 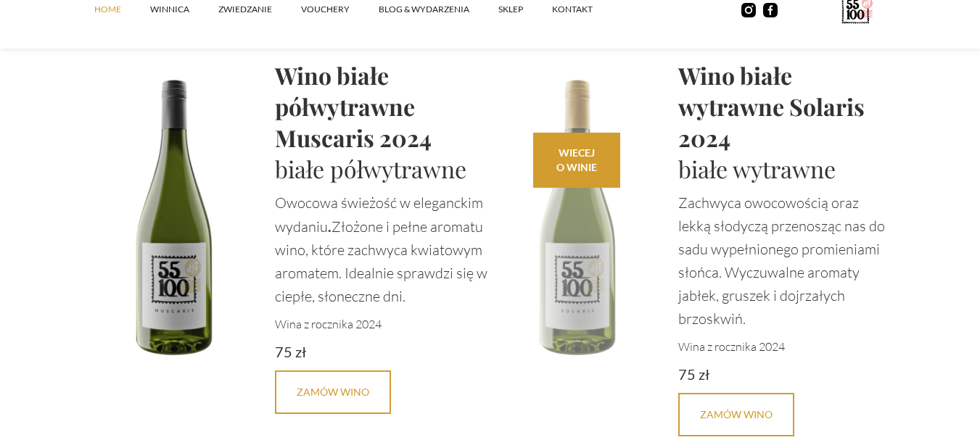 What do you see at coordinates (785, 261) in the screenshot?
I see `p: Zachwyca owocowością oraz lekką słodyczą przenosząc nas do sadu wypełnionego promieniami słońca. ...` at bounding box center [785, 261].